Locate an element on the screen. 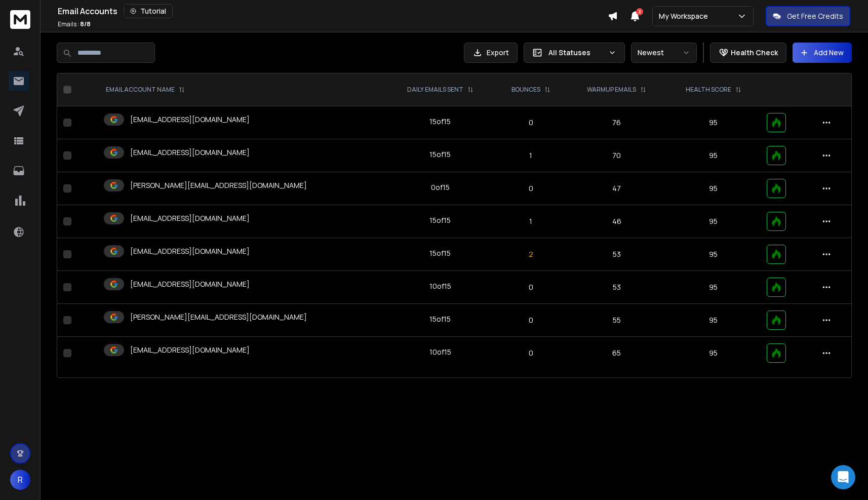 This screenshot has width=868, height=500. td: 70 is located at coordinates (616, 155).